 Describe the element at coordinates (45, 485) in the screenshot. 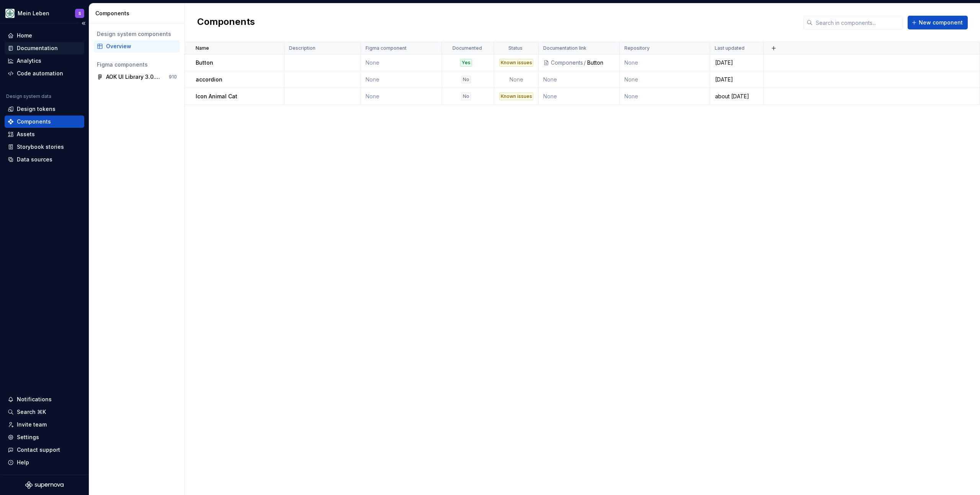

I see `a: Supernova Logo` at that location.